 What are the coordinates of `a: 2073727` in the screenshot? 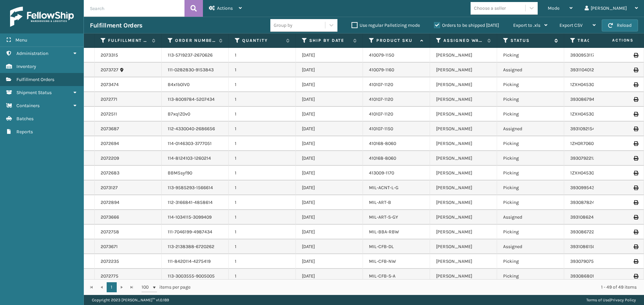 It's located at (109, 70).